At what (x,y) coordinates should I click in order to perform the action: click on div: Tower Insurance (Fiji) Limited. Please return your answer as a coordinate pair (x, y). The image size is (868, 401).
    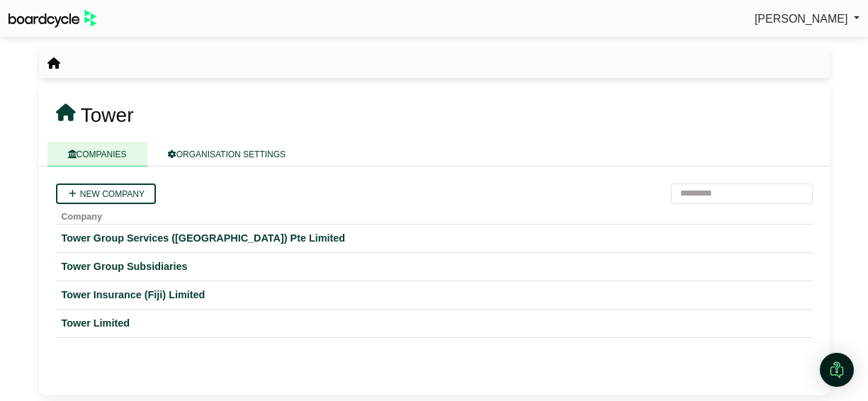
    Looking at the image, I should click on (435, 294).